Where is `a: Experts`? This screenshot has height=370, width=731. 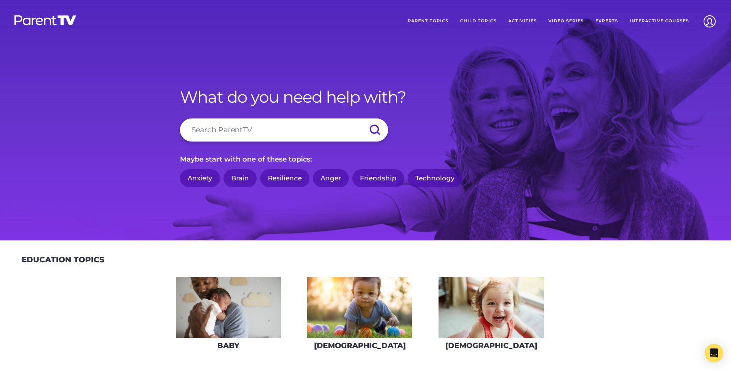 a: Experts is located at coordinates (606, 21).